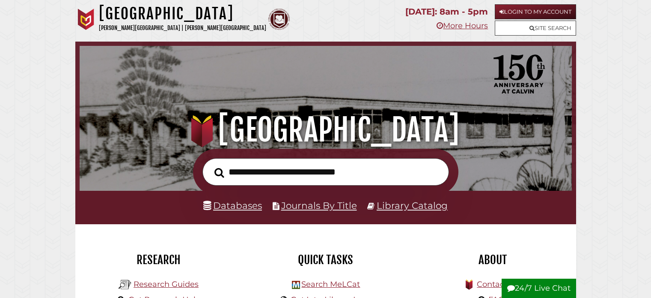  I want to click on a: Journals By Title, so click(319, 205).